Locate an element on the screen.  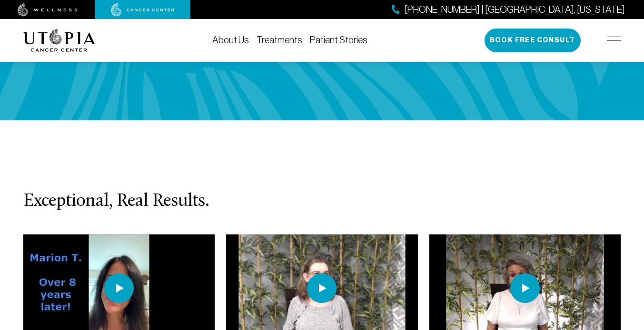
h3: Exceptional, Real Results. is located at coordinates (322, 202).